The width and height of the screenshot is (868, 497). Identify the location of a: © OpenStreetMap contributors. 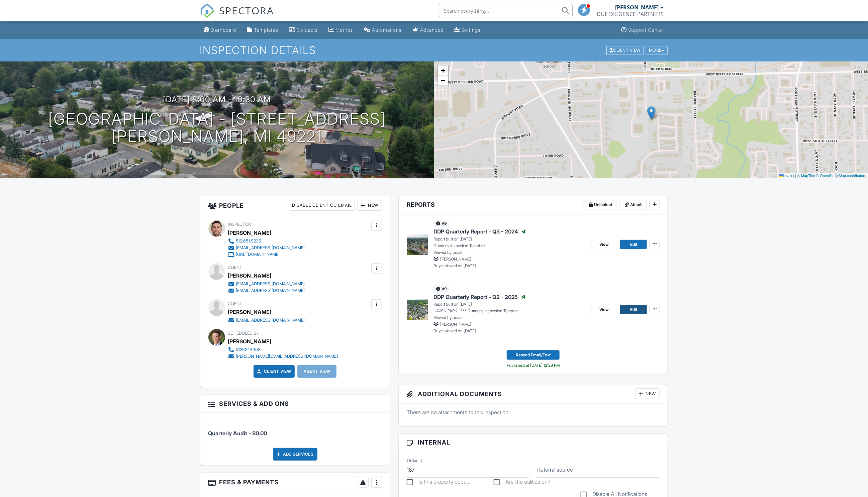
(841, 176).